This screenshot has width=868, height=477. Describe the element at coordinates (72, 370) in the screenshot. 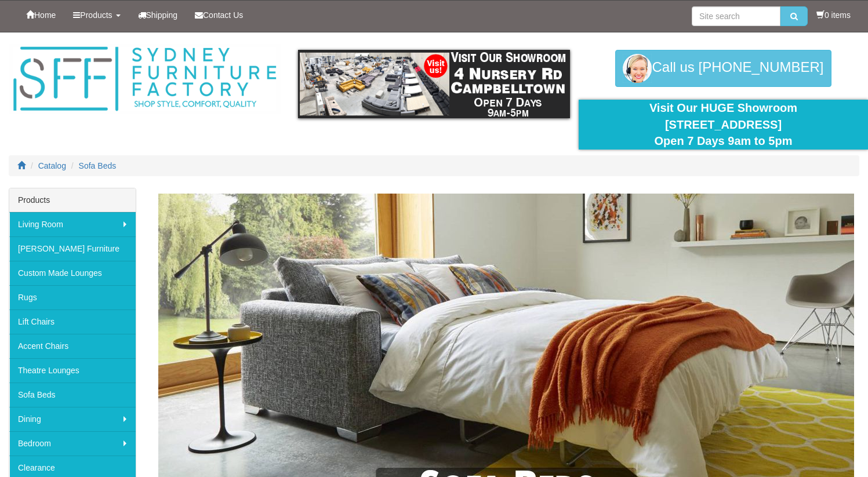

I see `a: Theatre Lounges` at that location.